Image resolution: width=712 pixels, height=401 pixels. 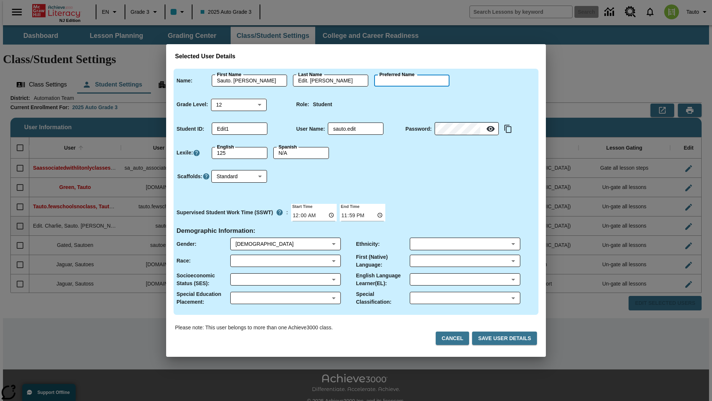 What do you see at coordinates (349, 206) in the screenshot?
I see `label: End Time` at bounding box center [349, 206].